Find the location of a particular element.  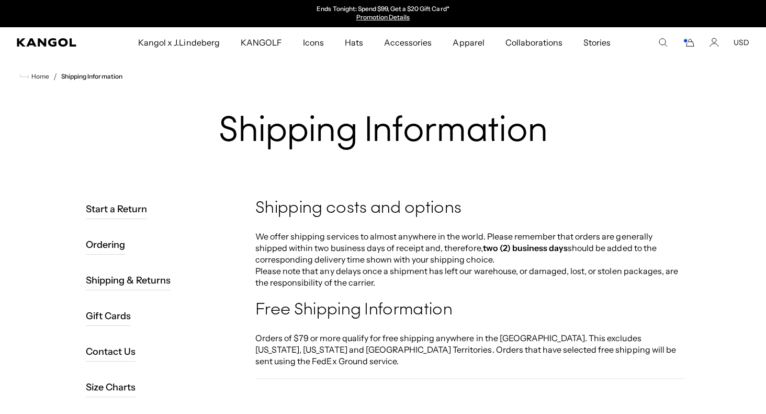

a: Stories is located at coordinates (597, 42).